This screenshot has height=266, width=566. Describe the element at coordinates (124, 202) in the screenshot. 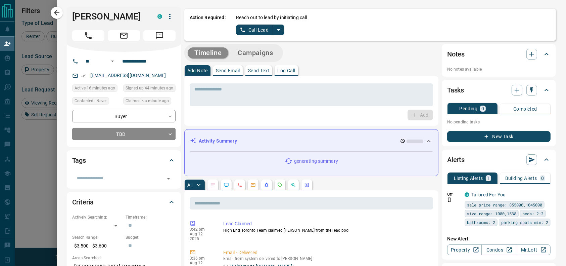

I see `div: Criteria` at that location.